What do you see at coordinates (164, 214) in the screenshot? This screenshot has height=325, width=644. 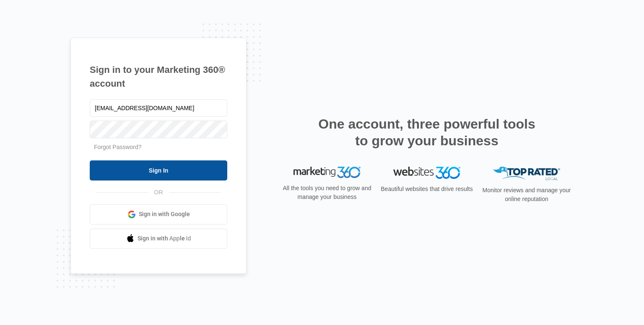 I see `span: Sign in with Google` at bounding box center [164, 214].